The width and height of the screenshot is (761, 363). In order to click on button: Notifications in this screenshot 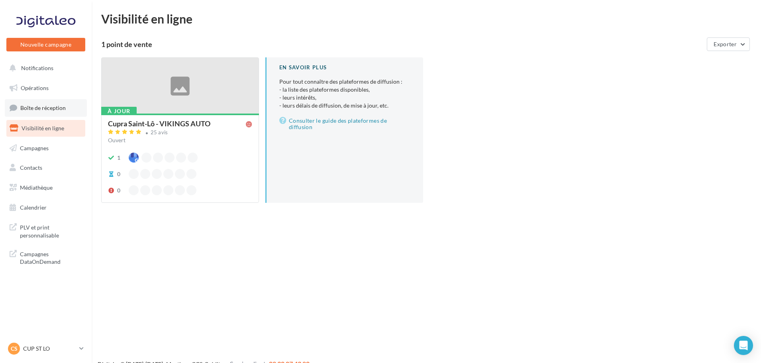, I will do `click(44, 68)`.